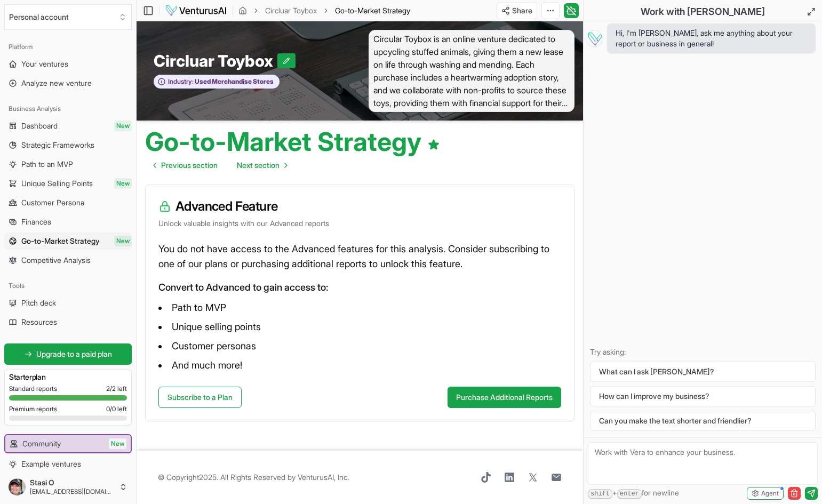  I want to click on a: Go to next page, so click(262, 165).